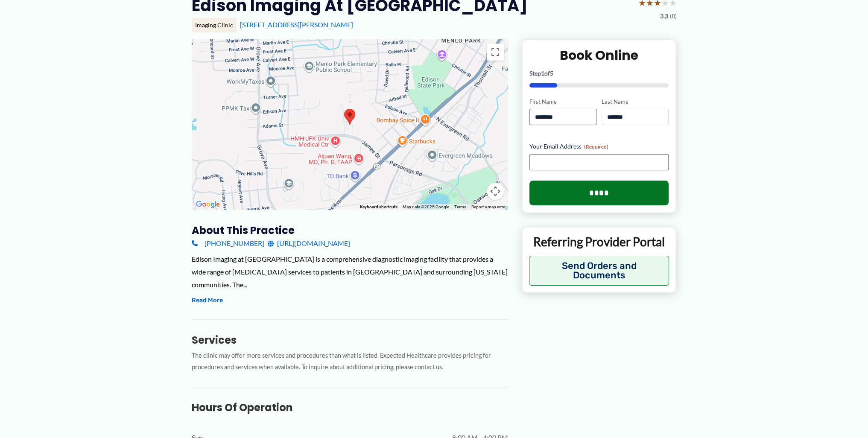 The height and width of the screenshot is (438, 868). What do you see at coordinates (596, 146) in the screenshot?
I see `span: (Required)` at bounding box center [596, 146].